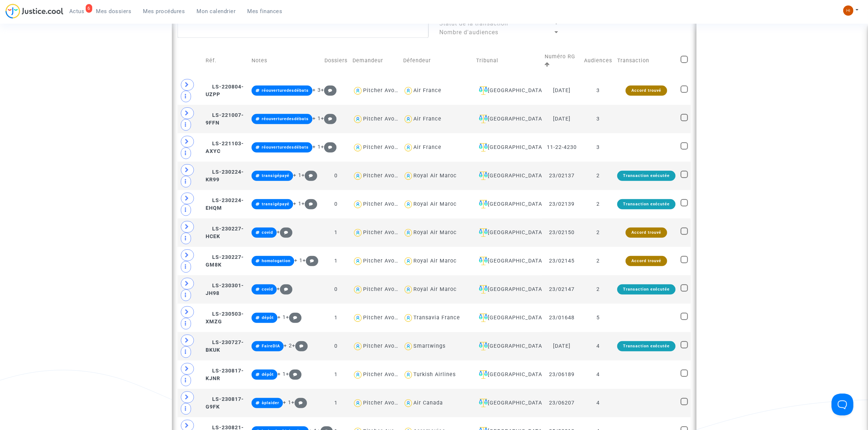  Describe the element at coordinates (285, 61) in the screenshot. I see `td: Notes` at that location.